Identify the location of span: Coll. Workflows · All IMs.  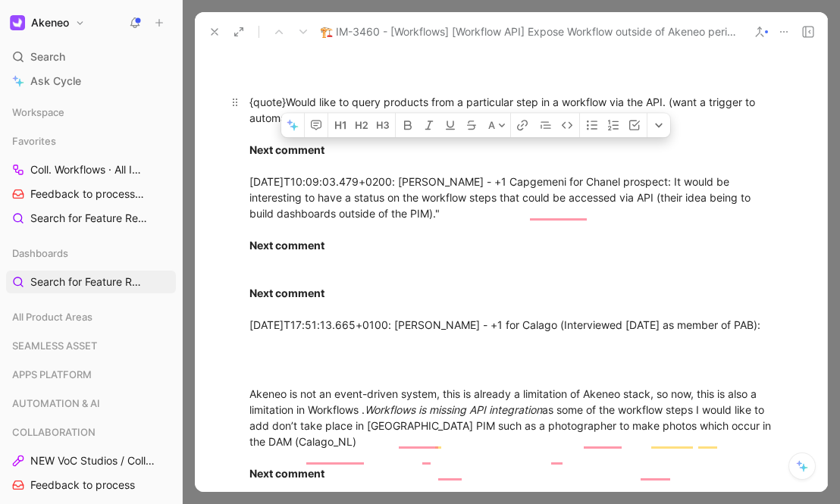
(90, 170).